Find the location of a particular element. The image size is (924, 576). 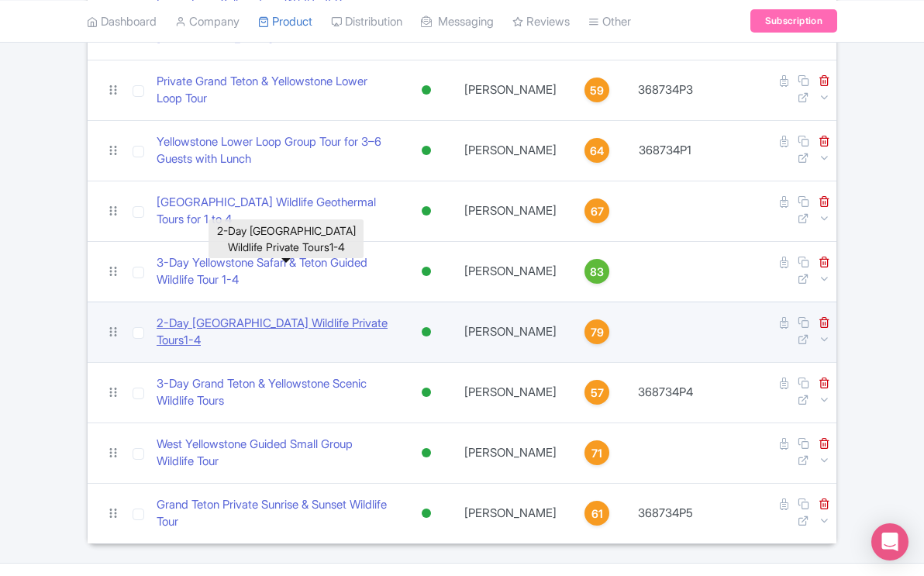

a: Yellowstone Lower Loop Group Tour for 3–6 Guests with Lunch is located at coordinates (273, 150).